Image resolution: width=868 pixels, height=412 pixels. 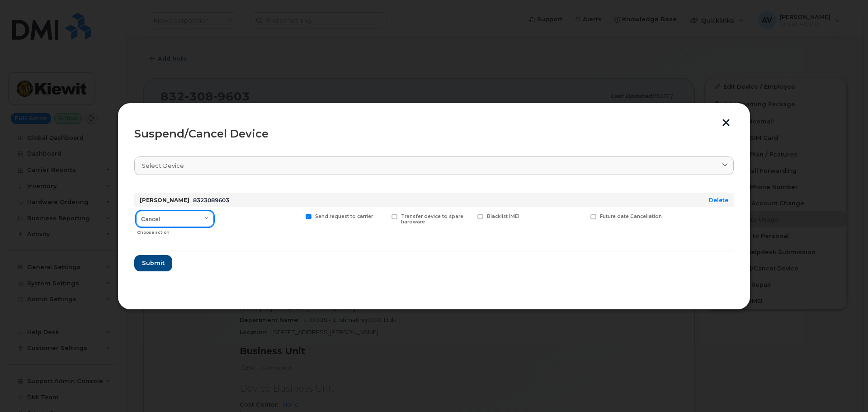 I want to click on span: Select device, so click(x=163, y=165).